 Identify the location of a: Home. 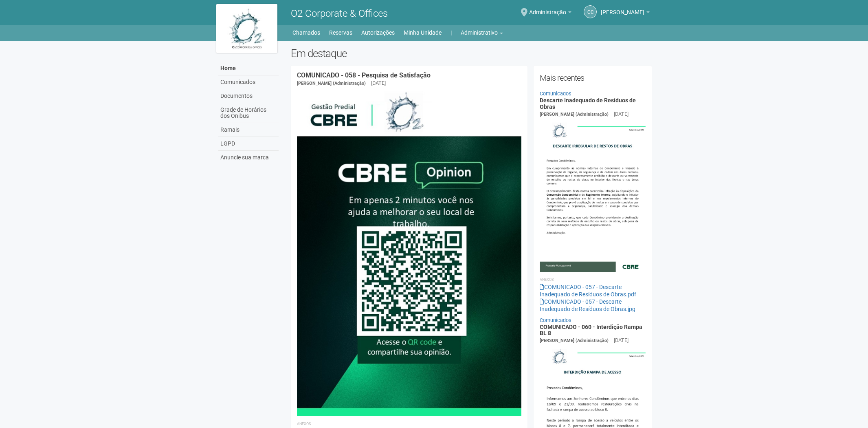
(248, 68).